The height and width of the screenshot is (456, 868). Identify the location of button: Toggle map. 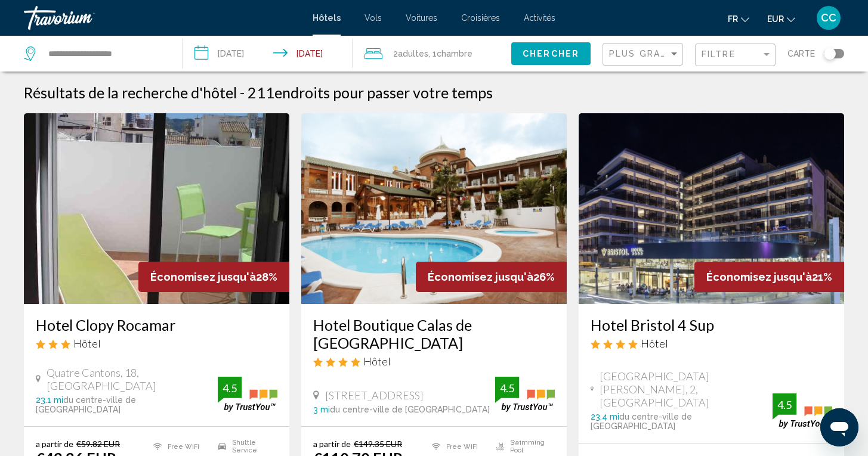
(829, 54).